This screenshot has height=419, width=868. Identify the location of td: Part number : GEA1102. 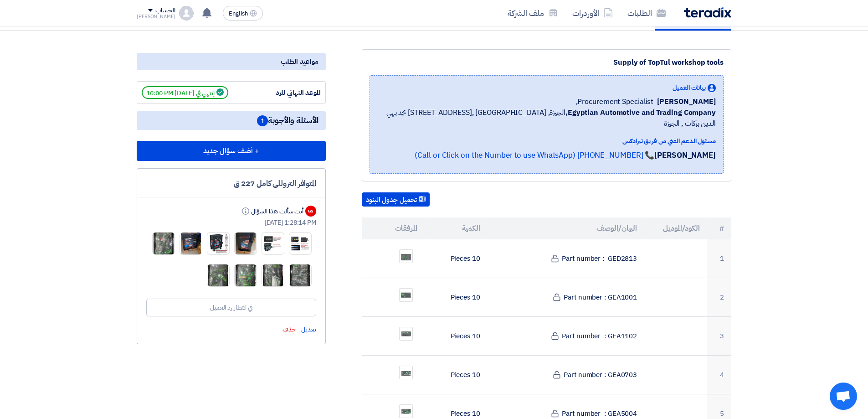
(566, 336).